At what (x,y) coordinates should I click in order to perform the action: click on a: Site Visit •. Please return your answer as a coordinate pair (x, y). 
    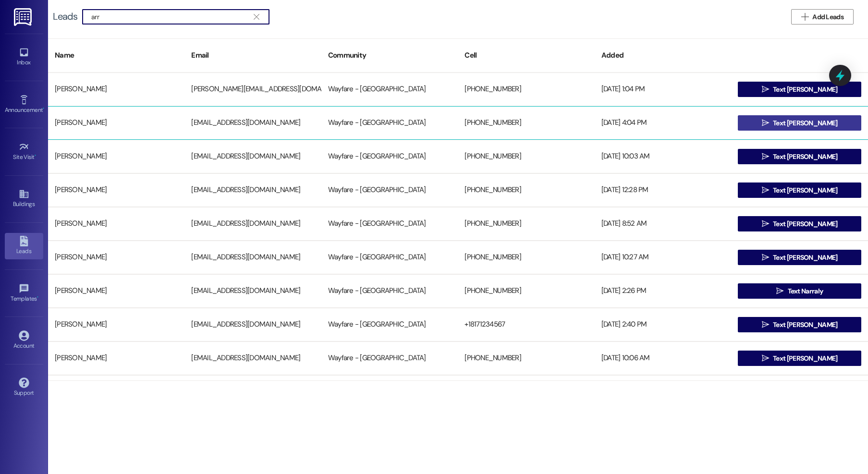
    Looking at the image, I should click on (24, 152).